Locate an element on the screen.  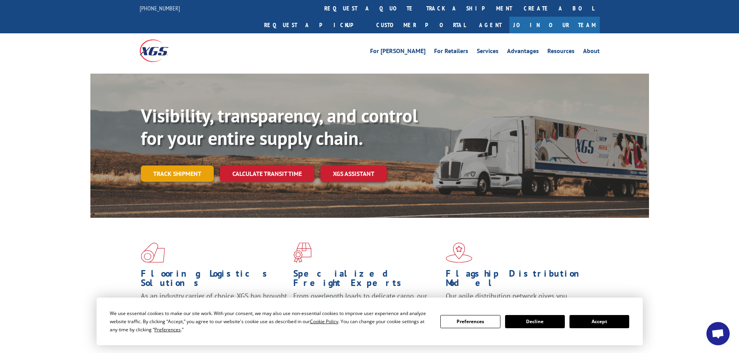
button: Accept is located at coordinates (599, 322).